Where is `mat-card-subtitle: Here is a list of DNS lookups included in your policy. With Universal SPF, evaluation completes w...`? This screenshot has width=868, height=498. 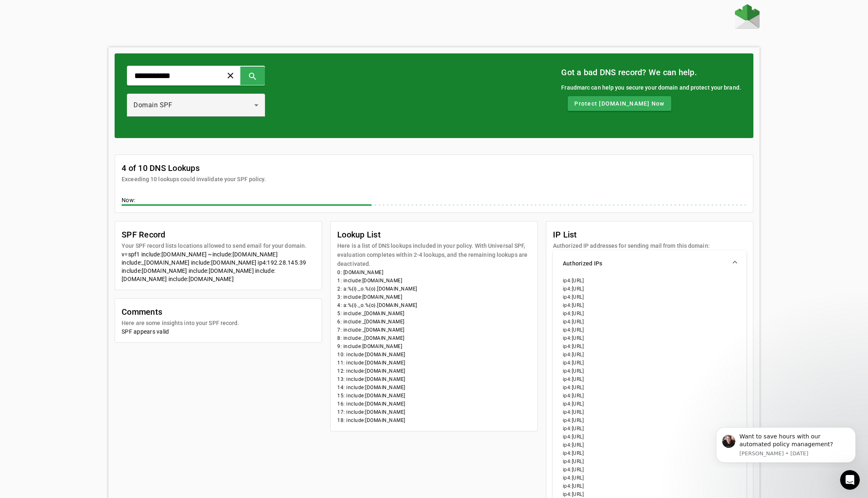
mat-card-subtitle: Here is a list of DNS lookups included in your policy. With Universal SPF, evaluation completes w... is located at coordinates (434, 255).